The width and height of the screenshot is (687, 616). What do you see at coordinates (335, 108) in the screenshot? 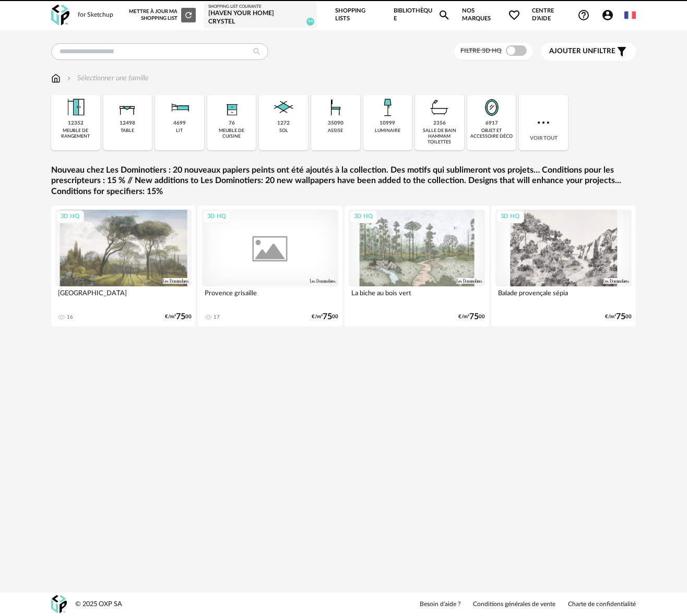
I see `img: Assise.png` at bounding box center [335, 108].